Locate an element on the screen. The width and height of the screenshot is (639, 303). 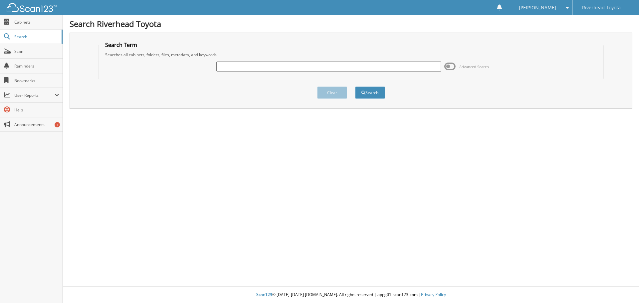
span: Reminders is located at coordinates (37, 66).